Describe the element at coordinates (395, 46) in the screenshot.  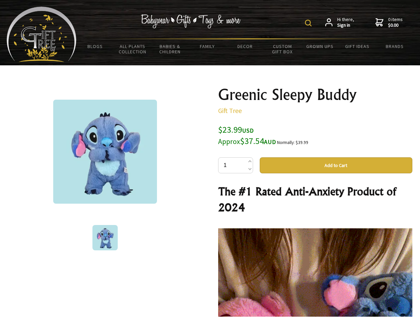
I see `a: Brands` at that location.